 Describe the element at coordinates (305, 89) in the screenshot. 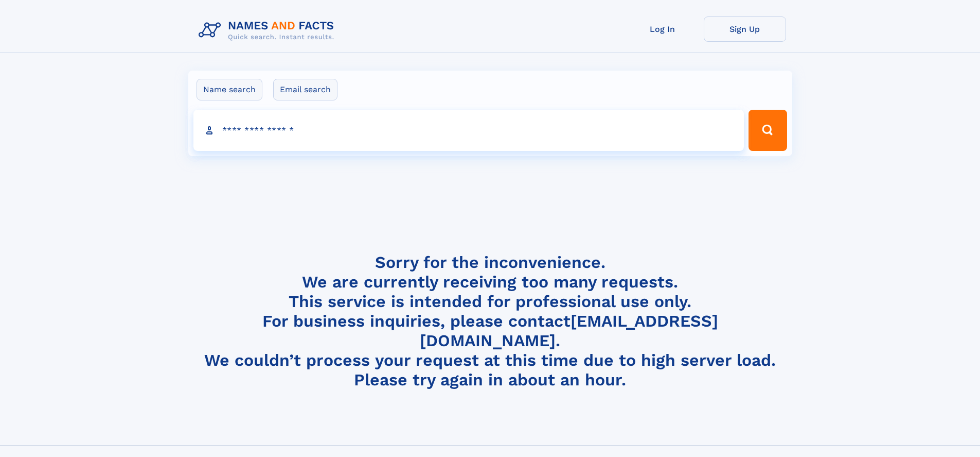

I see `label: Email search` at that location.